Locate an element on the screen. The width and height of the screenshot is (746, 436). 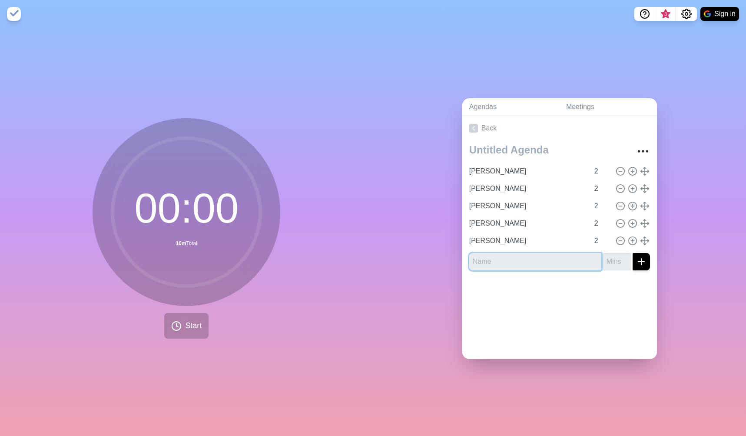
img: timeblocks logo is located at coordinates (14, 14).